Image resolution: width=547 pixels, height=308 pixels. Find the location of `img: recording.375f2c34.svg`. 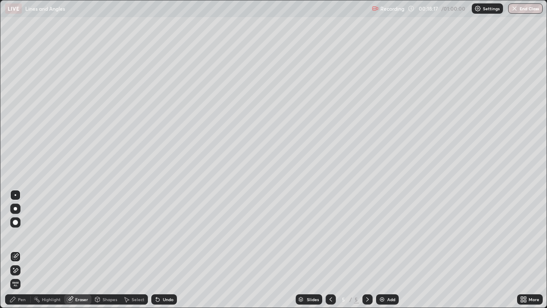

img: recording.375f2c34.svg is located at coordinates (375, 9).